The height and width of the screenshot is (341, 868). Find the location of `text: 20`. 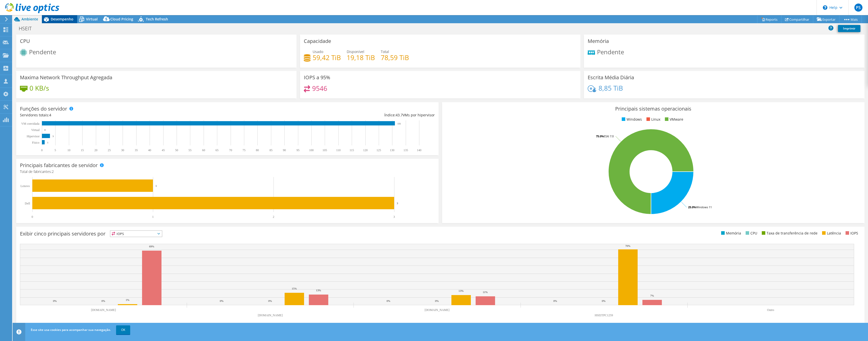

text: 20 is located at coordinates (96, 150).